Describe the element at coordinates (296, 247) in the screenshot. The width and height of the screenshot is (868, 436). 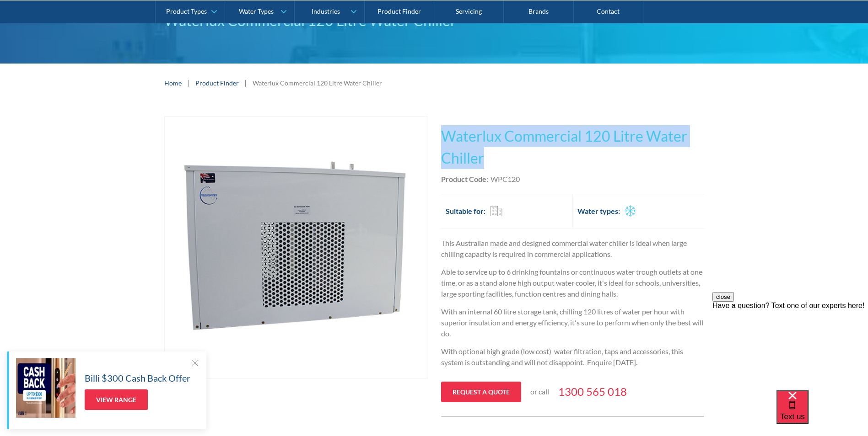
I see `img: Waterlux Commercial 120 Litre Water Chiller` at that location.